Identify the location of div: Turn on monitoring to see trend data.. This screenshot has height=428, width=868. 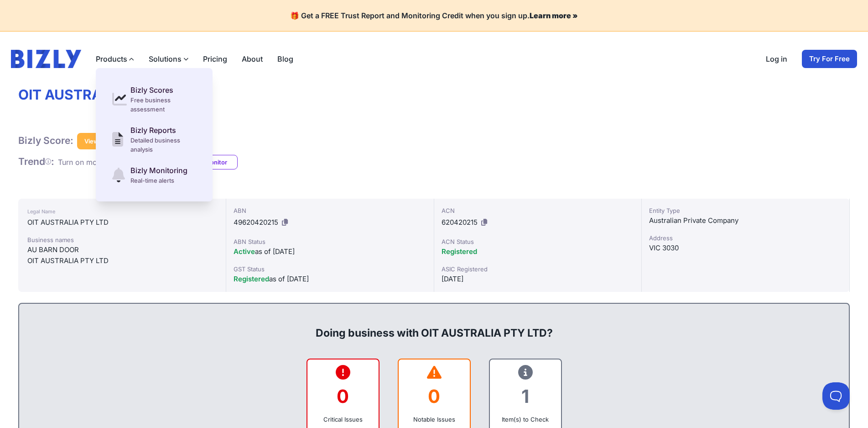
(122, 162).